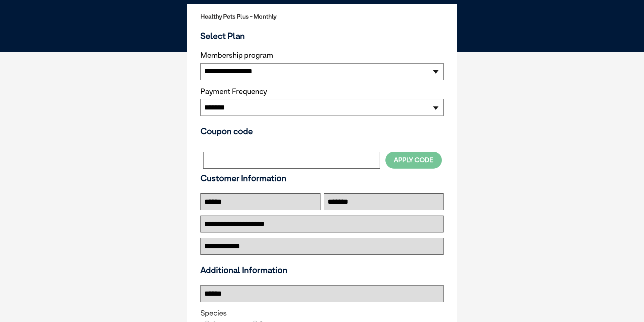 Image resolution: width=644 pixels, height=322 pixels. Describe the element at coordinates (413, 160) in the screenshot. I see `button: Apply Code` at that location.